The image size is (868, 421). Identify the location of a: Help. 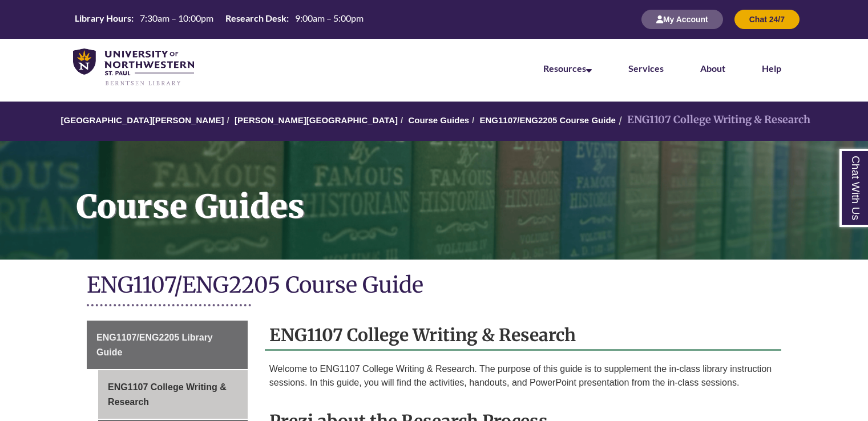
(772, 68).